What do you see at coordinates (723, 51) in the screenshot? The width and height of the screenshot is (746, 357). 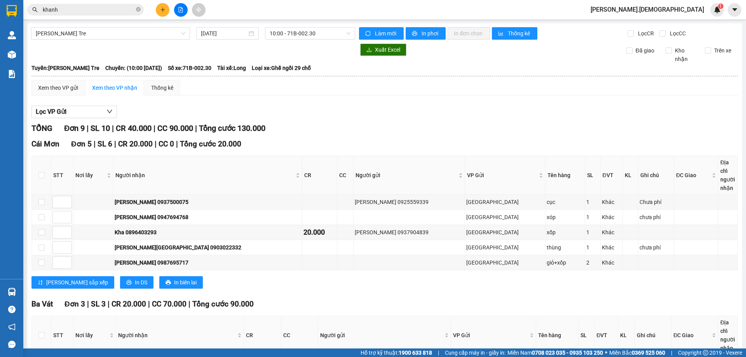 I see `span: Trên xe` at bounding box center [723, 51].